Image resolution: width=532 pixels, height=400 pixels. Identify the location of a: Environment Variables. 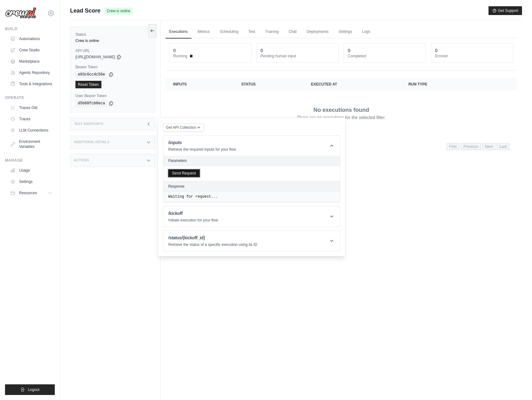
(31, 144).